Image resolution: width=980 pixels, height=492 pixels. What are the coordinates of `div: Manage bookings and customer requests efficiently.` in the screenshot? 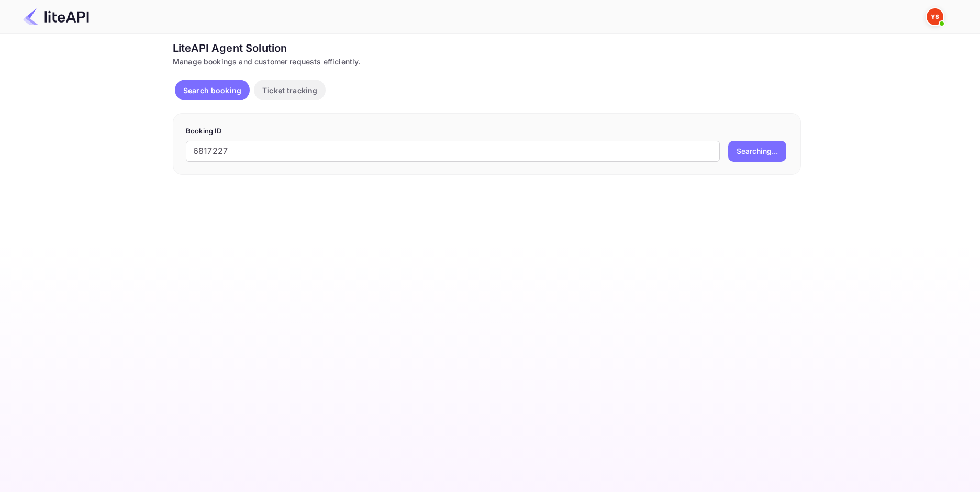 It's located at (487, 62).